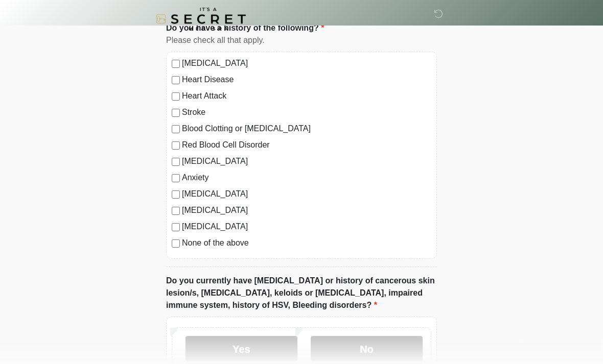 The image size is (603, 364). Describe the element at coordinates (307, 97) in the screenshot. I see `label: Heart Attack` at that location.